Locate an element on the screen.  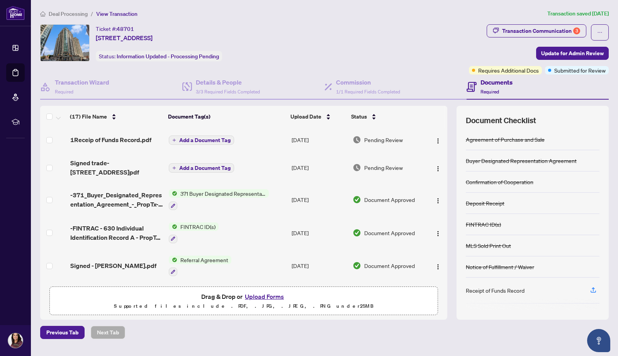
span: Deal Processing is located at coordinates (68, 14).